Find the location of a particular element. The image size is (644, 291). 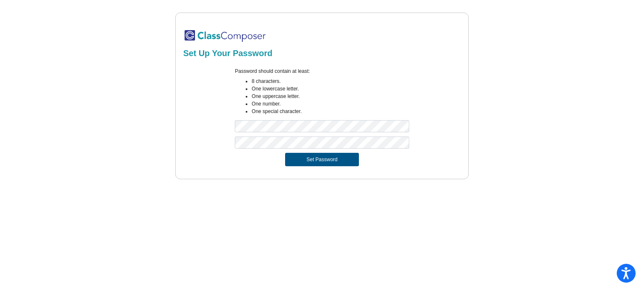

label: Password should contain at least: is located at coordinates (272, 71).